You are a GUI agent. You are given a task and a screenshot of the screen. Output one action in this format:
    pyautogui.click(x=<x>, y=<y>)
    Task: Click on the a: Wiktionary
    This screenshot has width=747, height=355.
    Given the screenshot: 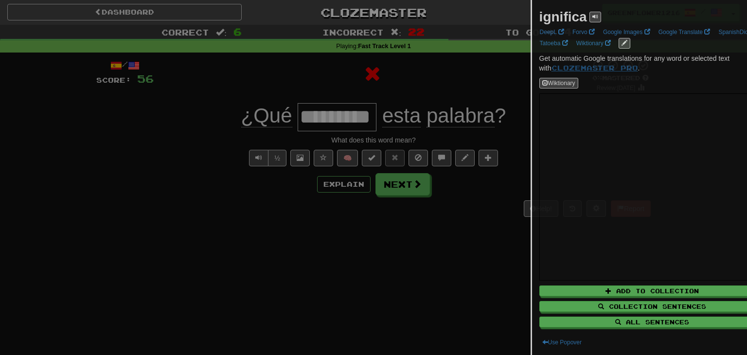 What is the action you would take?
    pyautogui.click(x=593, y=43)
    